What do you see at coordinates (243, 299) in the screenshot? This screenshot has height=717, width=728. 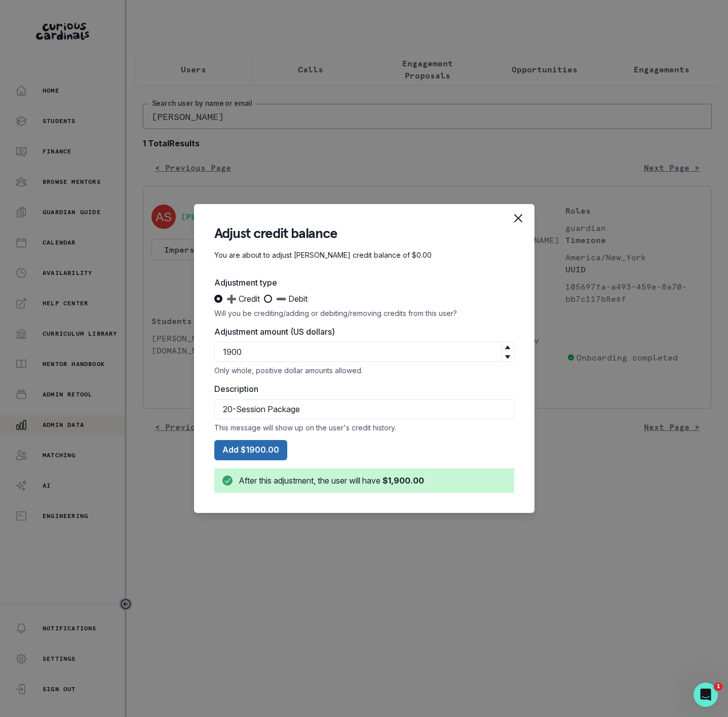 I see `span: ➕ Credit` at bounding box center [243, 299].